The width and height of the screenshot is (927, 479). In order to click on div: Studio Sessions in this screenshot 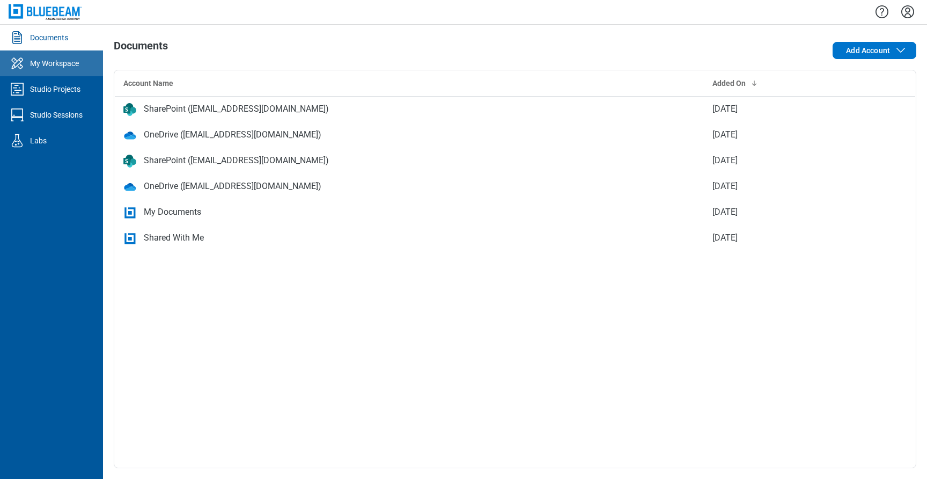, I will do `click(56, 115)`.